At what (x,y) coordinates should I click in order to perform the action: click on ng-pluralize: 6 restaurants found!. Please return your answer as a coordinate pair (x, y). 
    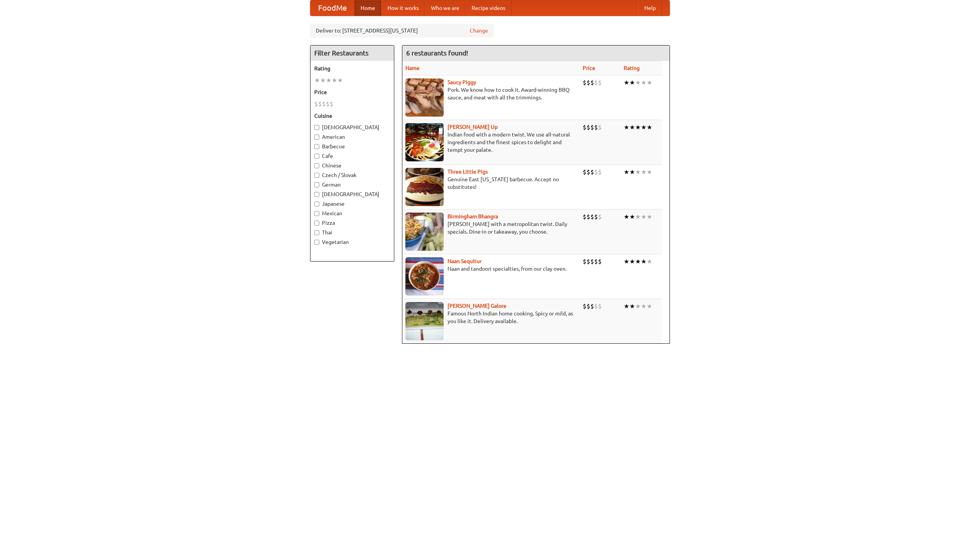
    Looking at the image, I should click on (437, 53).